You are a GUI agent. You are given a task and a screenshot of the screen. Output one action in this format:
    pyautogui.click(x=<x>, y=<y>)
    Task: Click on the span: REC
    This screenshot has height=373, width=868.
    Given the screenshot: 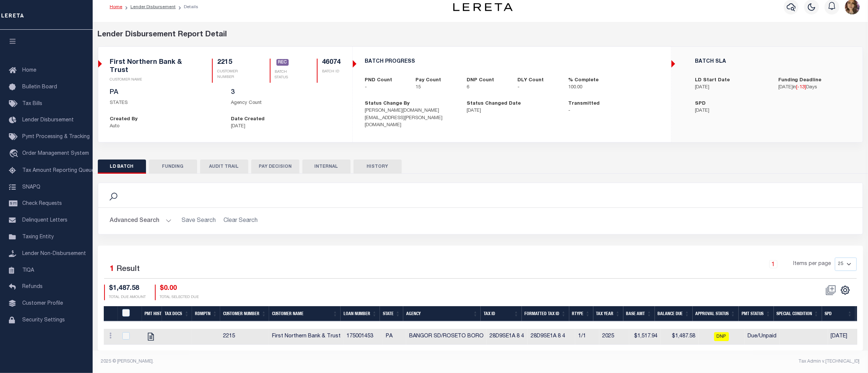 What is the action you would take?
    pyautogui.click(x=283, y=62)
    